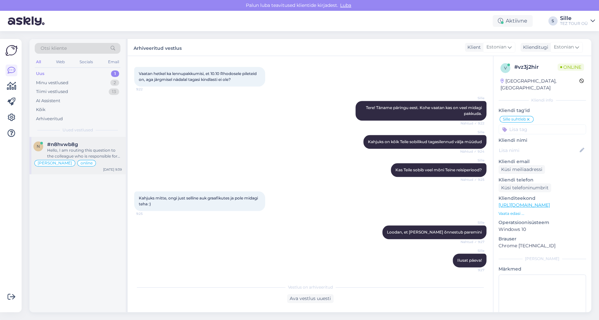  What do you see at coordinates (542, 229) in the screenshot?
I see `p: Windows 10` at bounding box center [542, 229].